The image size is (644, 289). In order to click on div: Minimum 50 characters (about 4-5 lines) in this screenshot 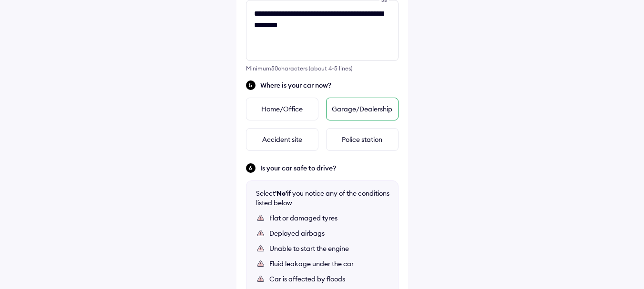, I will do `click(322, 68)`.